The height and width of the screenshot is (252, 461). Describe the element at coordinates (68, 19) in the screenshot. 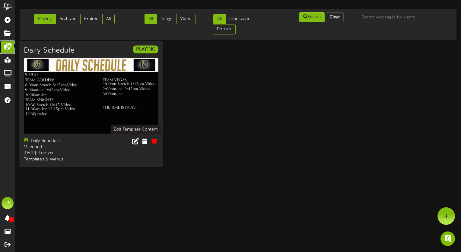

I see `a: Archived` at that location.